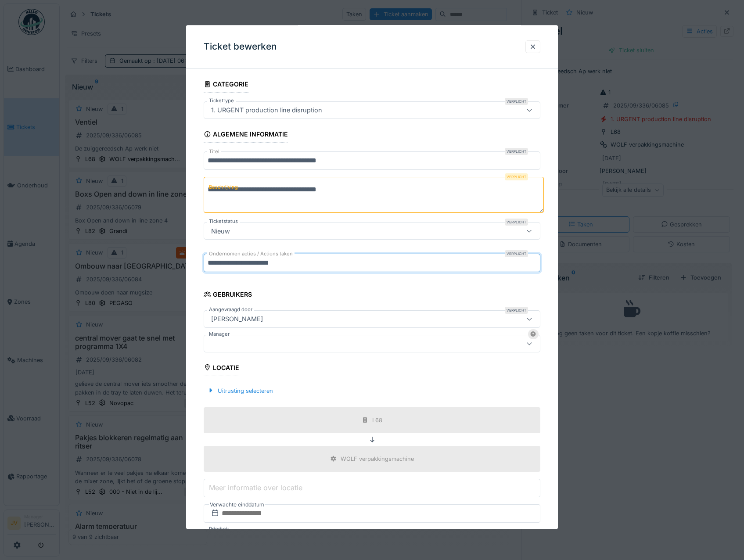 The height and width of the screenshot is (560, 744). Describe the element at coordinates (222, 369) in the screenshot. I see `div: Locatie` at that location.